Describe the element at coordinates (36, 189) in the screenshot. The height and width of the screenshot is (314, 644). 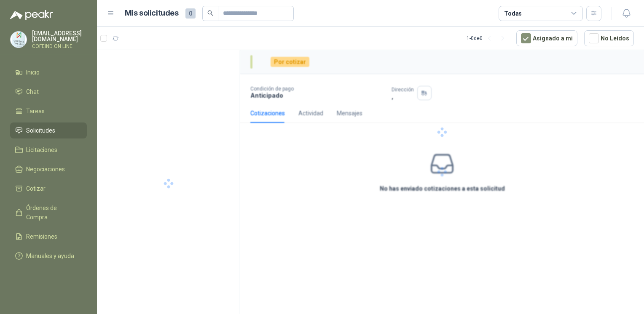
I see `span: Cotizar` at that location.